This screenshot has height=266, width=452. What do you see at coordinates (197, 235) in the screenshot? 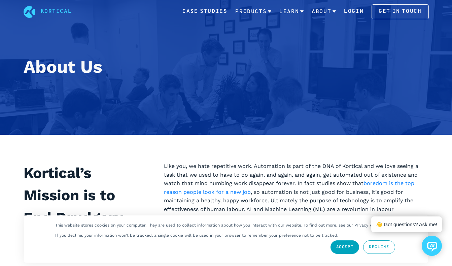
I see `p: If you decline, your information won’t be tracked, a single cookie will be used in your browser t...` at bounding box center [197, 235].